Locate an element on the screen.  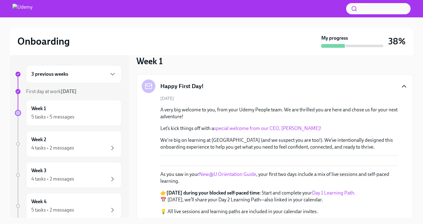
h6: 3 previous weeks is located at coordinates (50, 74).